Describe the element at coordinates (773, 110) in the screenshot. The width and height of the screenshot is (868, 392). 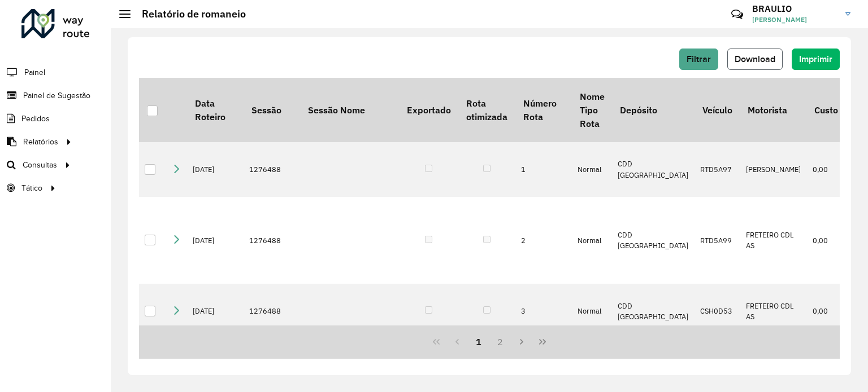
I see `th: Motorista` at that location.